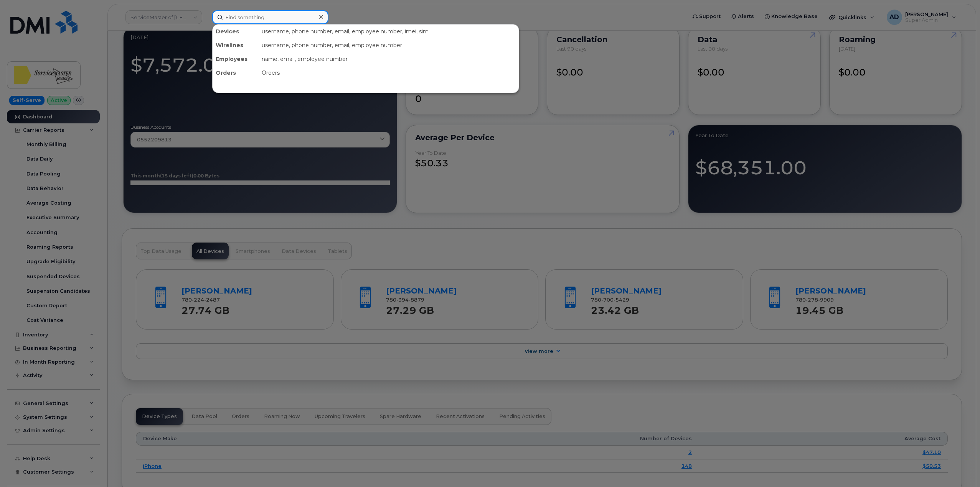 The image size is (980, 487). What do you see at coordinates (236, 45) in the screenshot?
I see `div: Wirelines` at bounding box center [236, 45].